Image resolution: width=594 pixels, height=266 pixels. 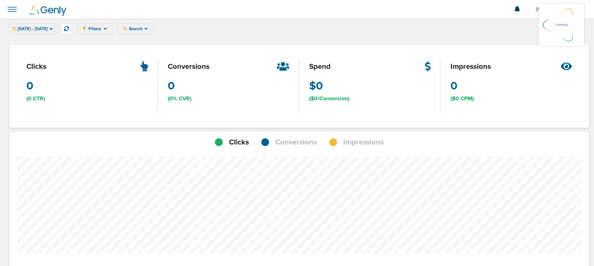 I want to click on img: Genly, so click(x=48, y=11).